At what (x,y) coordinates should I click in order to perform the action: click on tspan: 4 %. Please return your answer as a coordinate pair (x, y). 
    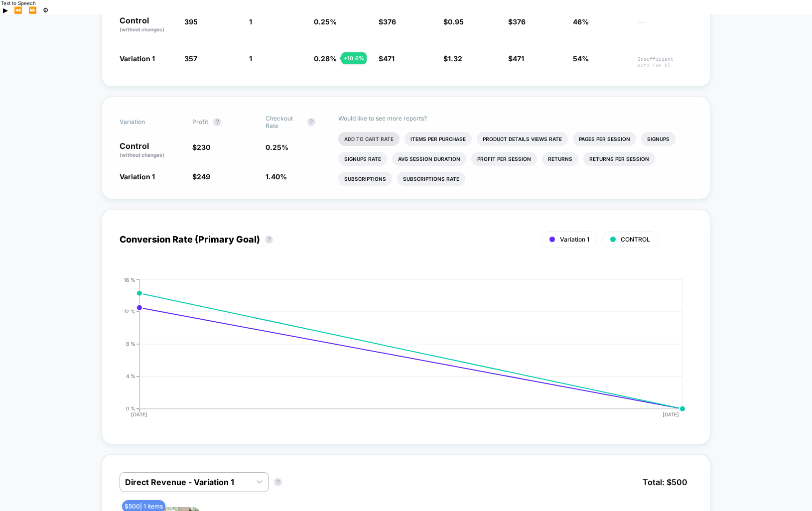
    Looking at the image, I should click on (131, 376).